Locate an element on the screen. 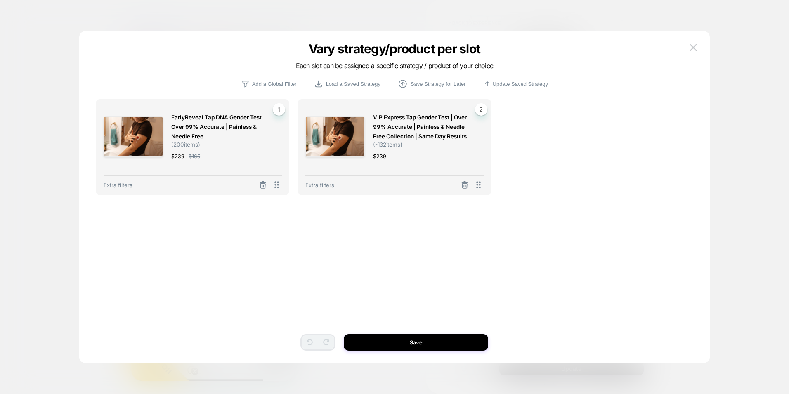 Image resolution: width=789 pixels, height=394 pixels. button: Save is located at coordinates (416, 342).